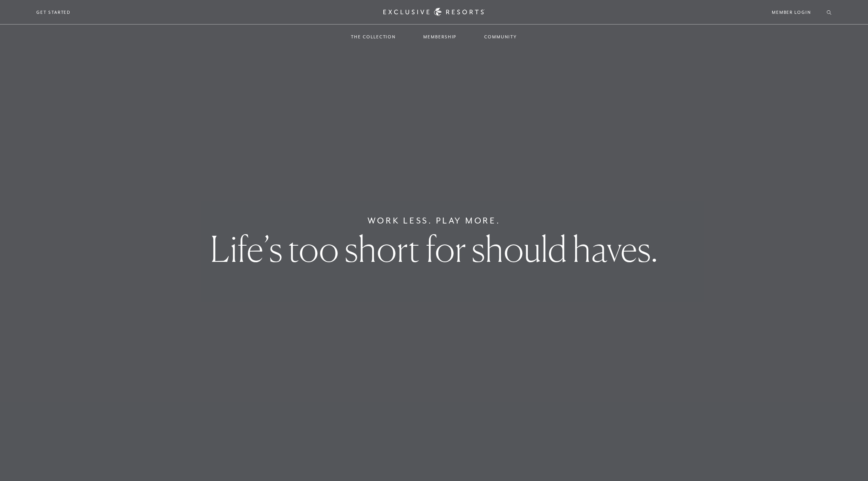 The height and width of the screenshot is (481, 868). Describe the element at coordinates (500, 37) in the screenshot. I see `a: Community` at that location.